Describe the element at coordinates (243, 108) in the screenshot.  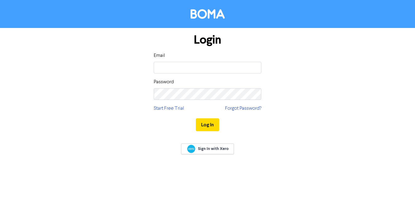
I see `a: Forgot Password?` at that location.